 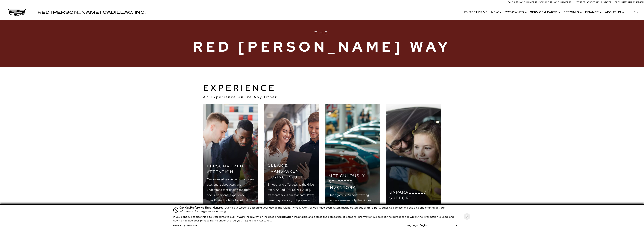 What do you see at coordinates (515, 12) in the screenshot?
I see `a: Pre-Owned` at bounding box center [515, 12].